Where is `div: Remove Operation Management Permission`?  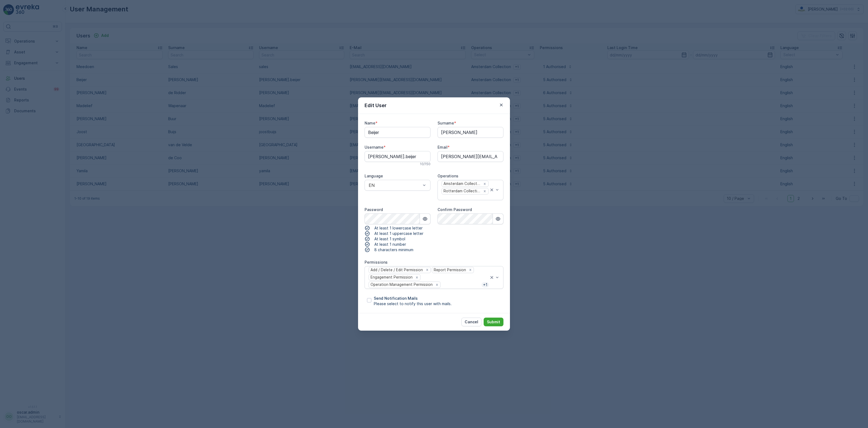 div: Remove Operation Management Permission is located at coordinates (437, 285).